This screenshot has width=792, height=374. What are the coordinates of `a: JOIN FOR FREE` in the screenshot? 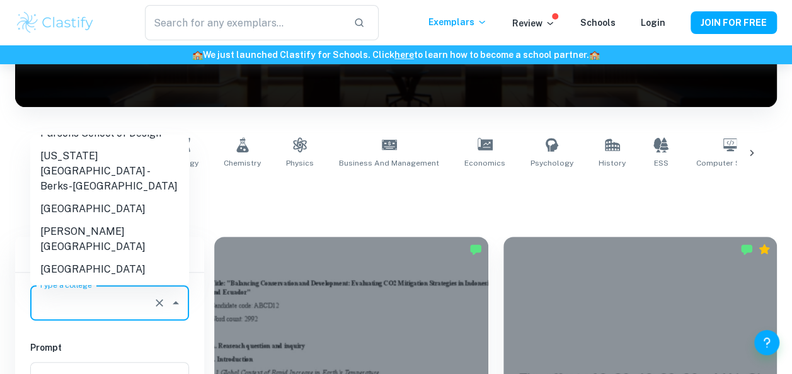 It's located at (734, 23).